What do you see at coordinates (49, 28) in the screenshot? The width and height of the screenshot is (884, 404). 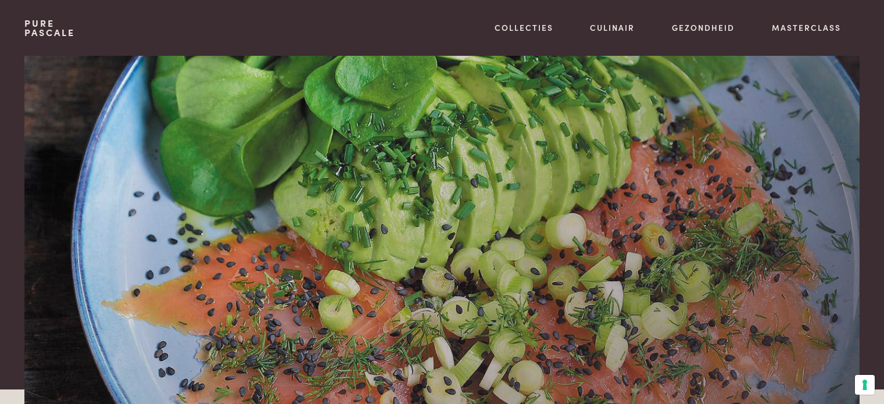 I see `a: PurePascale` at bounding box center [49, 28].